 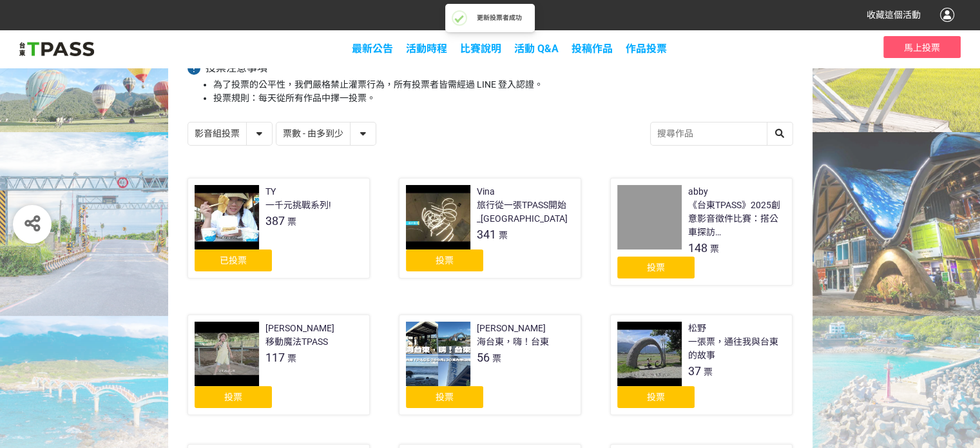 What do you see at coordinates (487, 234) in the screenshot?
I see `span: 341` at bounding box center [487, 234].